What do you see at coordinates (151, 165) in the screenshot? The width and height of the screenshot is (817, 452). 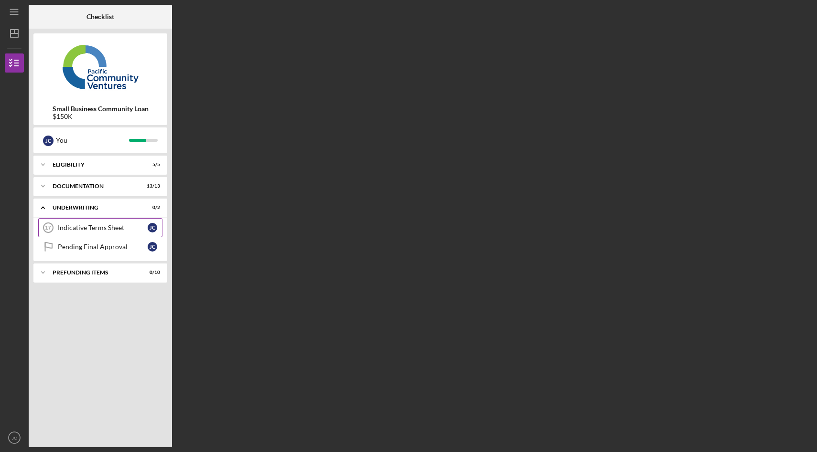 I see `div: 5 / 5` at bounding box center [151, 165].